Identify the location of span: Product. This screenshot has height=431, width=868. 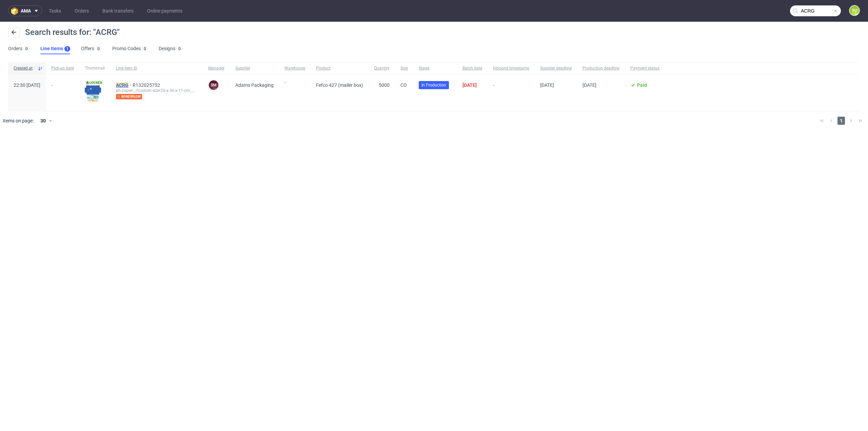
(340, 68).